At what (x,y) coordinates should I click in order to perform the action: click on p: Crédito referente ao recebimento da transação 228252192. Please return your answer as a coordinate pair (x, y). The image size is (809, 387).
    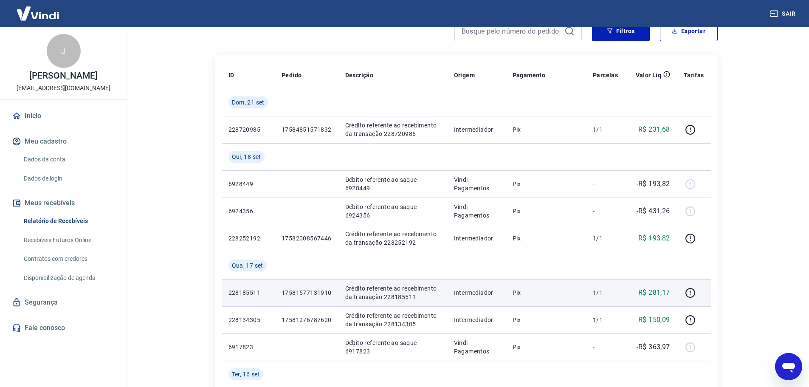
    Looking at the image, I should click on (393, 238).